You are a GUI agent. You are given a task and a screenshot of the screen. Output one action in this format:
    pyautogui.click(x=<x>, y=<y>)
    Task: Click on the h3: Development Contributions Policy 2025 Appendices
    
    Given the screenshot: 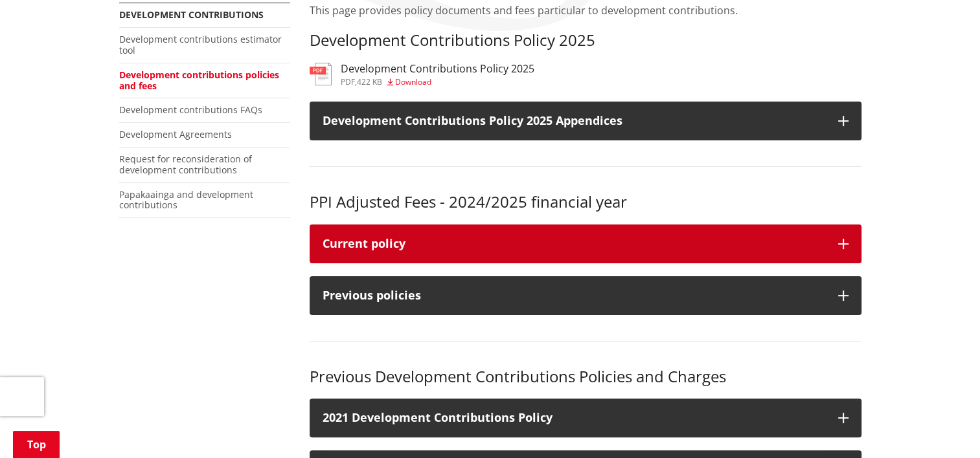 What is the action you would take?
    pyautogui.click(x=574, y=121)
    